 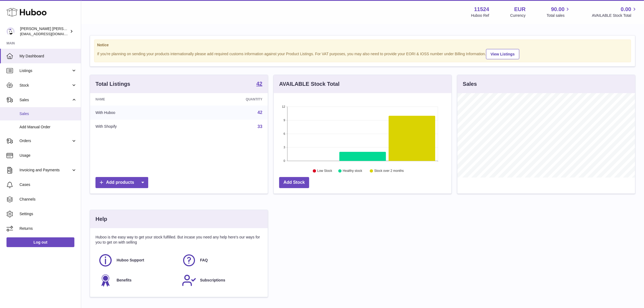 What do you see at coordinates (260, 126) in the screenshot?
I see `a: 33` at bounding box center [260, 126].